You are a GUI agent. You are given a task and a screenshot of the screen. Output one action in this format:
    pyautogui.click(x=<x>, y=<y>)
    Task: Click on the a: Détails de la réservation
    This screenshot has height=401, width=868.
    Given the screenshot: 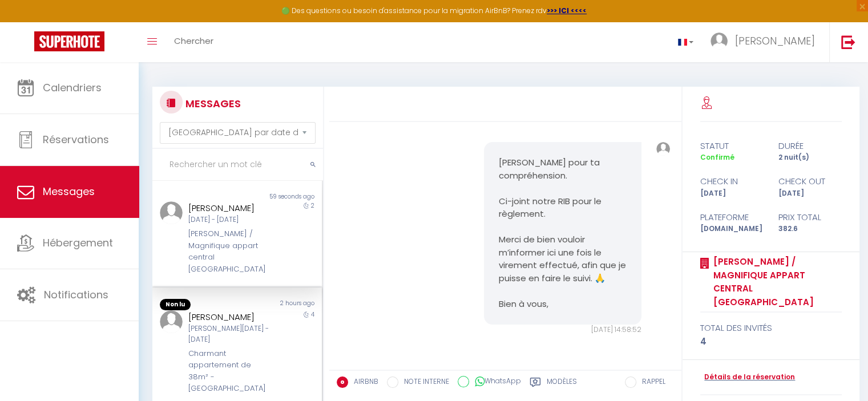 What is the action you would take?
    pyautogui.click(x=747, y=377)
    